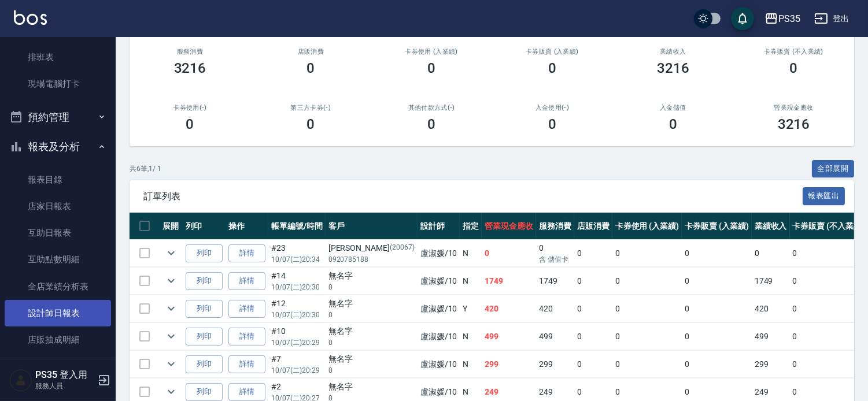 This screenshot has width=868, height=401. Describe the element at coordinates (297, 336) in the screenshot. I see `td: #10` at that location.